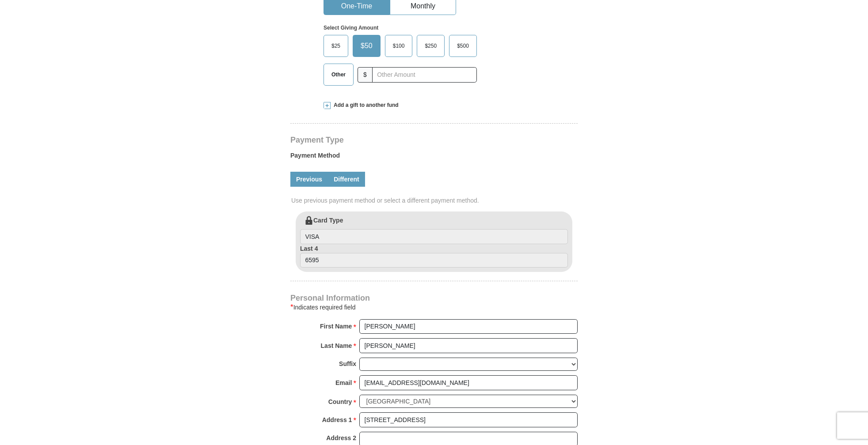 The width and height of the screenshot is (868, 445). I want to click on a: Different, so click(347, 180).